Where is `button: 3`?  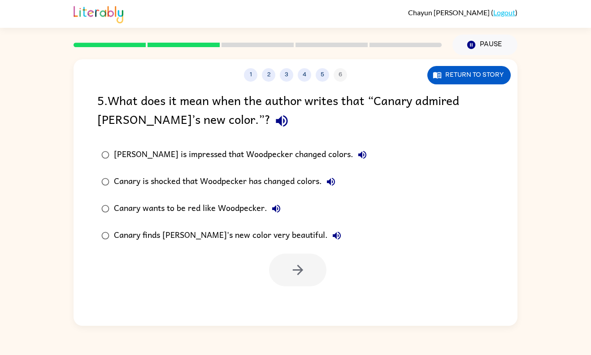 button: 3 is located at coordinates (286, 75).